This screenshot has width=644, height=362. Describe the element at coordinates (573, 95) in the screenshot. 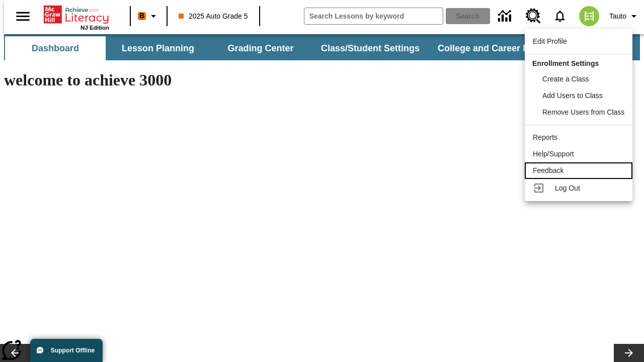

I see `span: Add Users to Class` at that location.